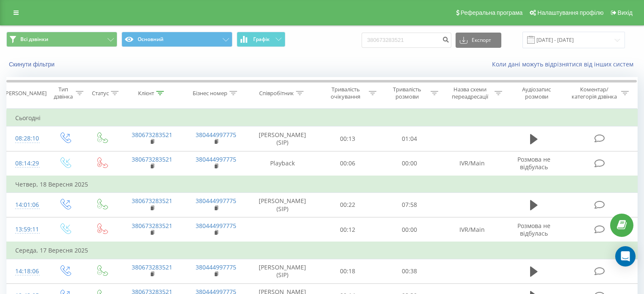 This screenshot has height=294, width=644. What do you see at coordinates (409, 205) in the screenshot?
I see `td: 07:58` at bounding box center [409, 205].